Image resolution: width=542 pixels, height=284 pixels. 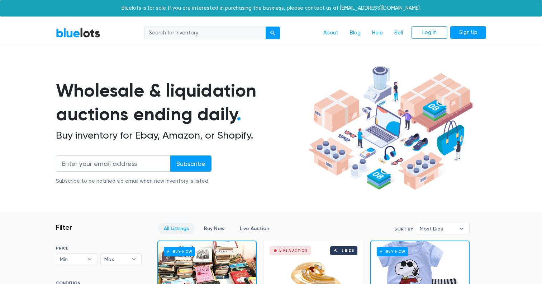 I want to click on h2: Buy inventory for Ebay, Amazon, or Shopify., so click(x=181, y=135).